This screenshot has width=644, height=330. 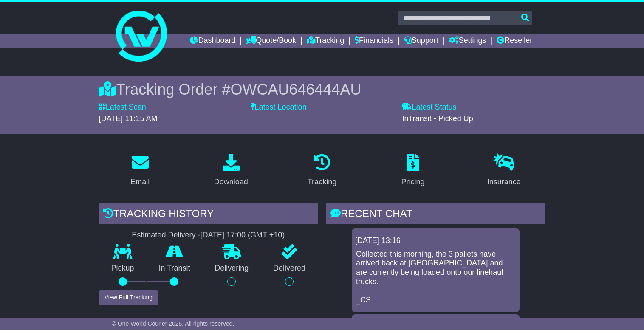 I want to click on span: InTransit - Picked Up, so click(x=437, y=118).